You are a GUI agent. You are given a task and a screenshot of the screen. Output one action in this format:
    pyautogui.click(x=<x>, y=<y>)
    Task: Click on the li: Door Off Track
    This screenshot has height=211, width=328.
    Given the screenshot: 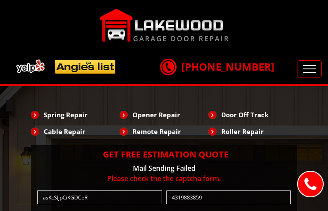 What is the action you would take?
    pyautogui.click(x=252, y=115)
    